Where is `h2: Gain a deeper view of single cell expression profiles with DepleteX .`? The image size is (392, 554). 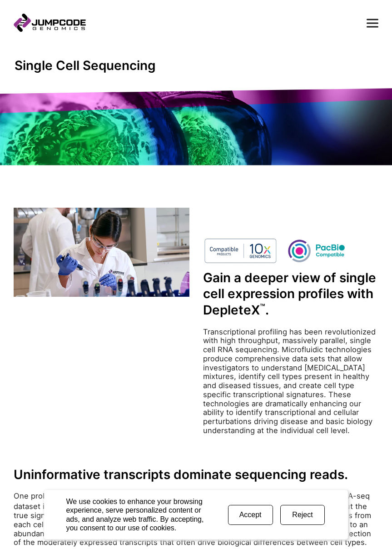
h2: Gain a deeper view of single cell expression profiles with DepleteX . is located at coordinates (291, 294).